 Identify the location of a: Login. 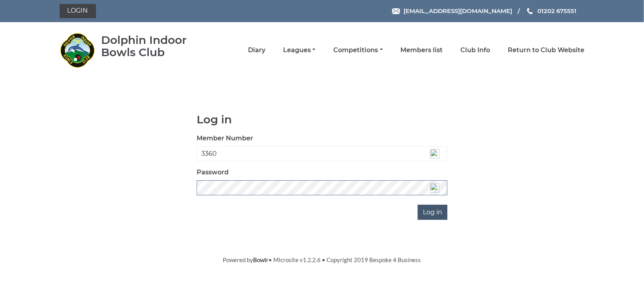
(78, 11).